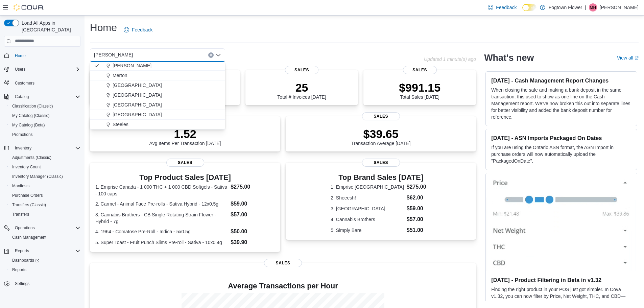 The width and height of the screenshot is (644, 308). Describe the element at coordinates (161, 191) in the screenshot. I see `dt: 1. Emprise Canada - 1 000 THC + 1 000 CBD Softgels - Sativa - 100 caps` at that location.